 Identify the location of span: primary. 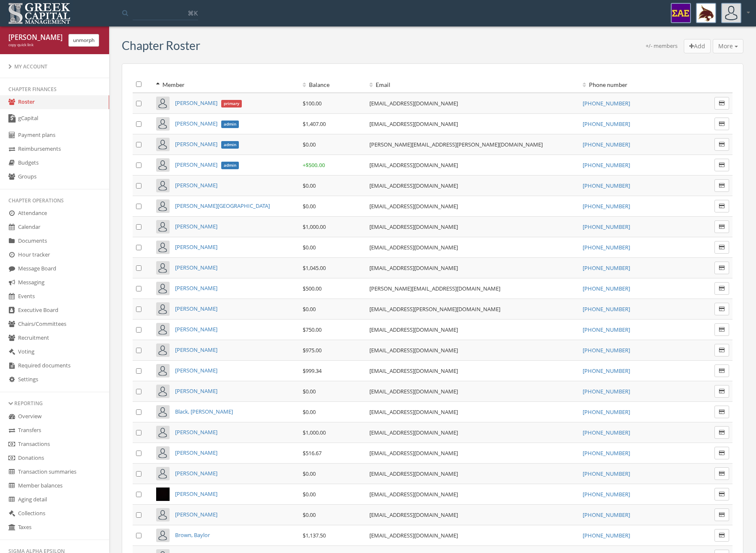
(232, 104).